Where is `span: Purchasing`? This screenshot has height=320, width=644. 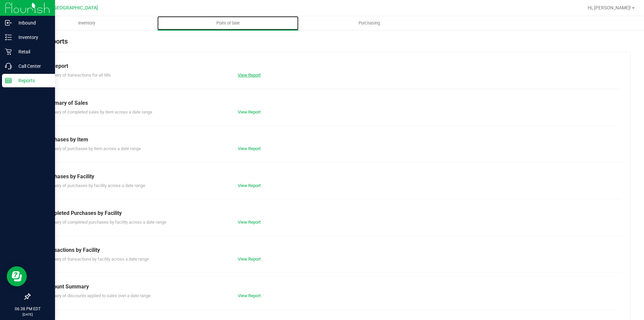 span: Purchasing is located at coordinates (369, 23).